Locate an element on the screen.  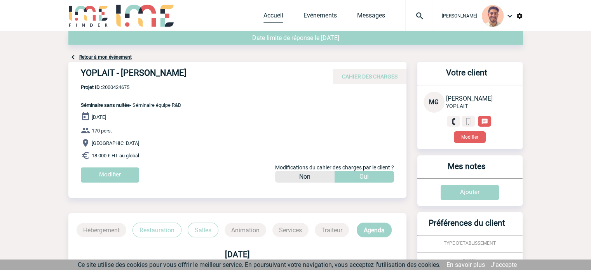
input: Modifier is located at coordinates (110, 175).